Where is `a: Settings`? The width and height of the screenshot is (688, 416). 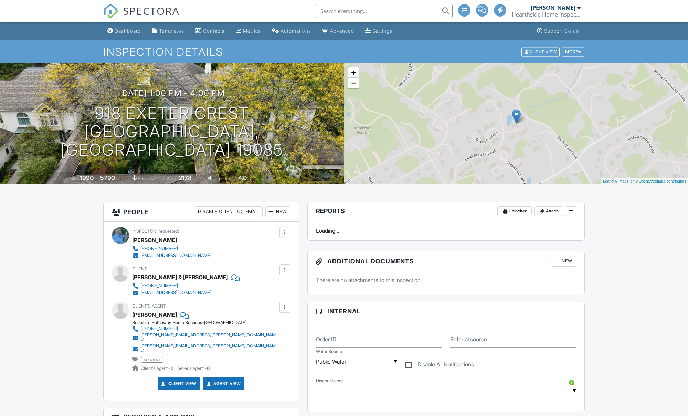 a: Settings is located at coordinates (378, 31).